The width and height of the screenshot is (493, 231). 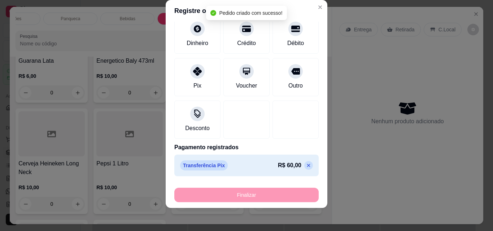 I want to click on button: Close, so click(x=320, y=7).